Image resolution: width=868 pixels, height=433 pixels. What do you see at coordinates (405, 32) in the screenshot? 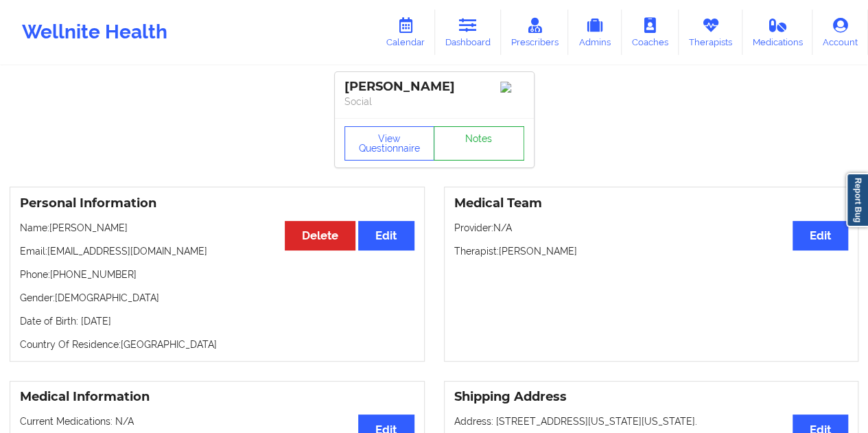
I see `a: Calendar` at bounding box center [405, 32].